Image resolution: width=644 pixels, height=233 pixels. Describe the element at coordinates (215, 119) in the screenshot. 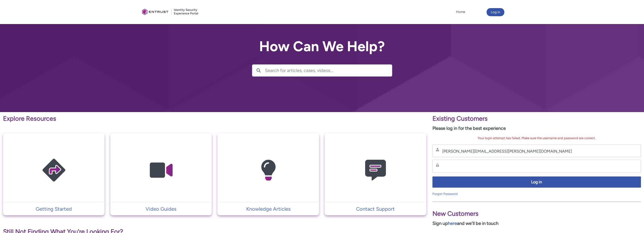

I see `p: Explore Resources` at that location.